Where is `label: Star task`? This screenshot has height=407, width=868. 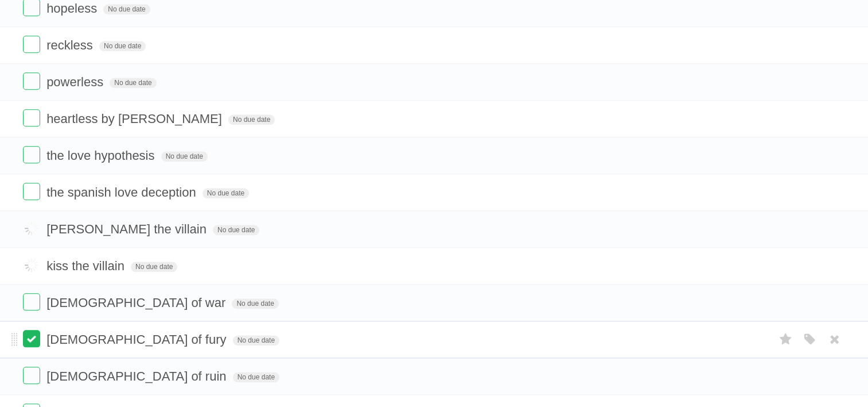
label: Star task is located at coordinates (786, 339).